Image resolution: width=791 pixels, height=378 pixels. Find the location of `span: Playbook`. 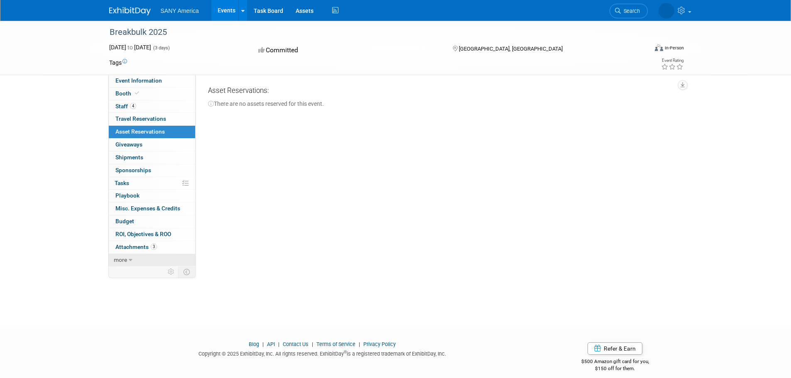

span: Playbook is located at coordinates (128, 196).